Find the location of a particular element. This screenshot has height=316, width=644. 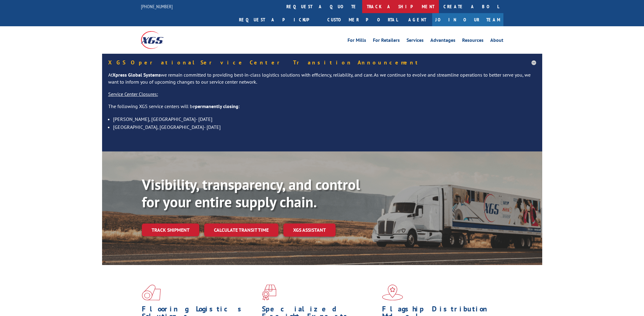

a: For Retailers is located at coordinates (387, 41).